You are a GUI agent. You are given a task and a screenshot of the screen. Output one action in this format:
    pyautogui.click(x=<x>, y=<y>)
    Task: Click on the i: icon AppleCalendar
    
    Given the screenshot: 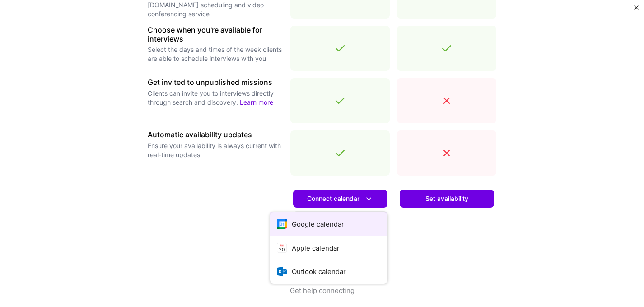 What is the action you would take?
    pyautogui.click(x=282, y=248)
    